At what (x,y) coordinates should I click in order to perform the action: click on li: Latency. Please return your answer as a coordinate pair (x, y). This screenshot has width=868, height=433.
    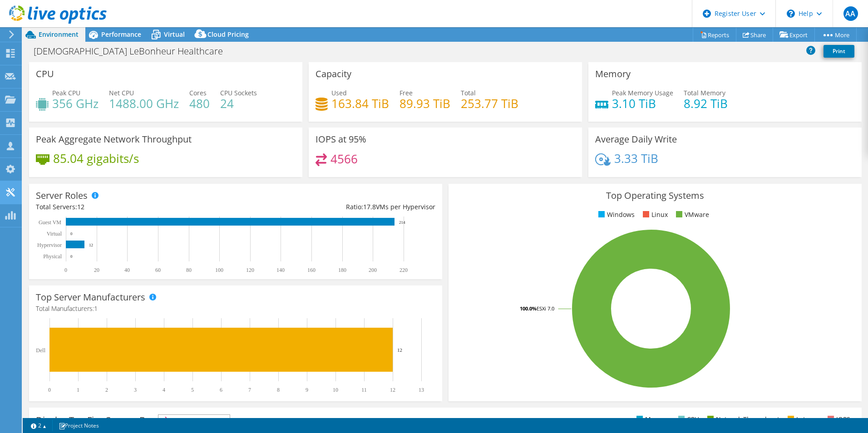
    Looking at the image, I should click on (802, 420).